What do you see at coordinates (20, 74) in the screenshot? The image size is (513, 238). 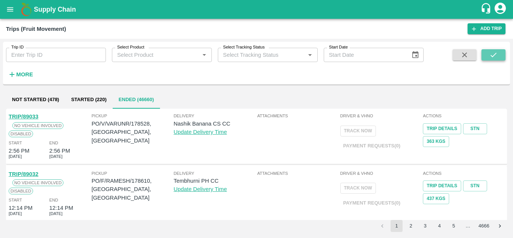 I see `button: More` at bounding box center [20, 74].